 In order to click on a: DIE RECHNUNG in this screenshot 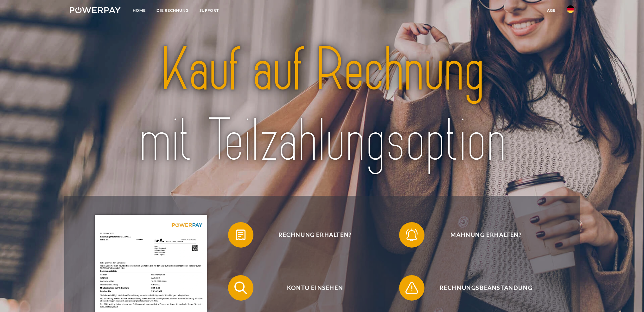, I will do `click(173, 10)`.